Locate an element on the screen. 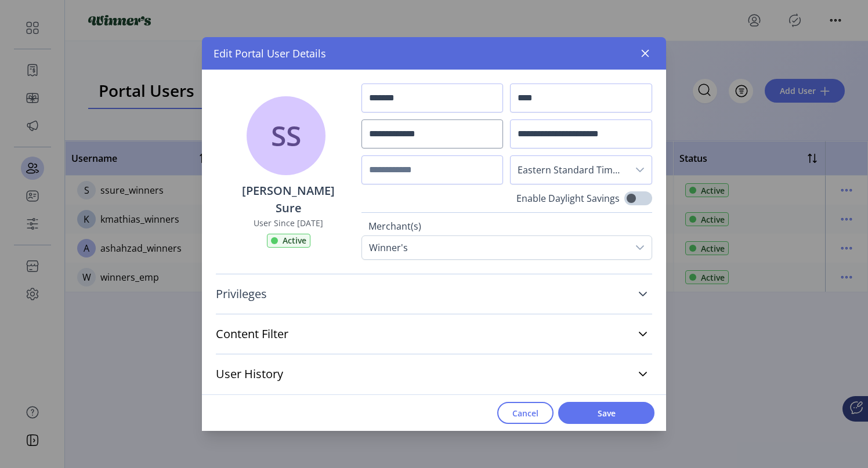 This screenshot has height=468, width=868. span: Cancel is located at coordinates (525, 413).